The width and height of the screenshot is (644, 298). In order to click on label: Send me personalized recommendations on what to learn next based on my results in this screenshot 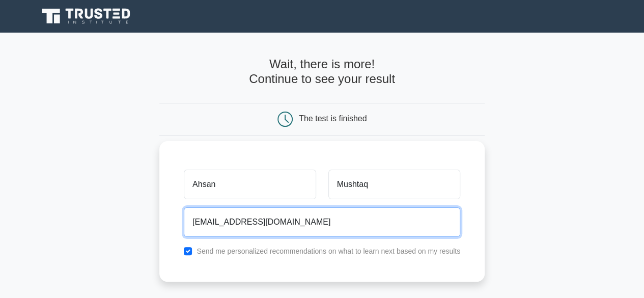, I will do `click(328, 251)`.